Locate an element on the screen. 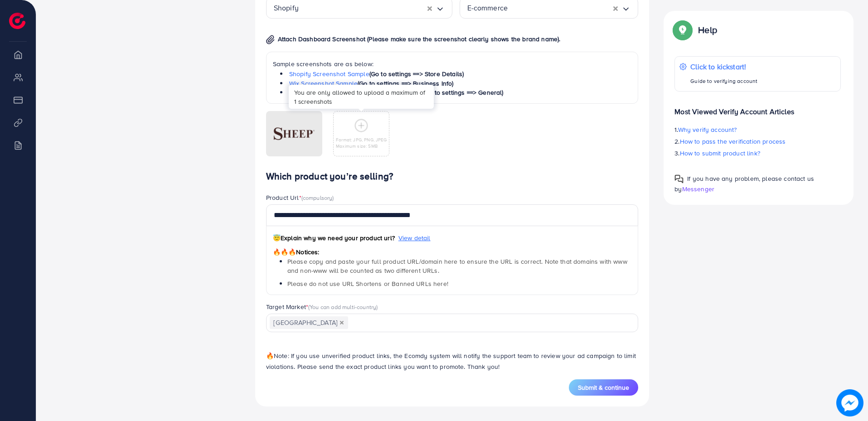 This screenshot has height=421, width=868. p: 1. is located at coordinates (757, 129).